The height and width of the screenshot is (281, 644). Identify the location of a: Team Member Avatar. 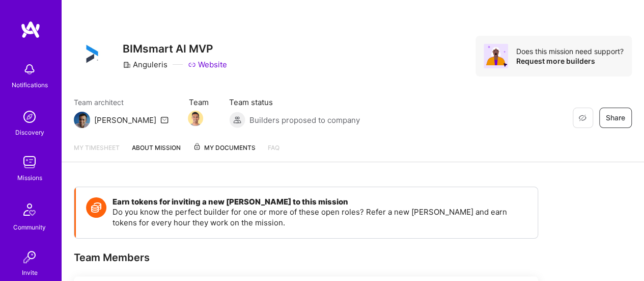
(196, 118).